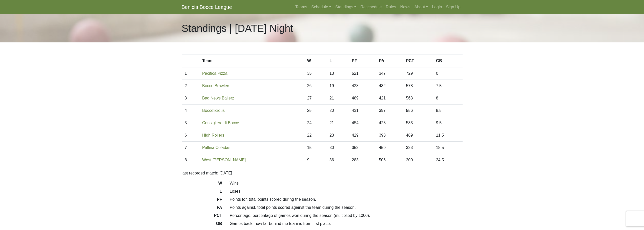 Image resolution: width=644 pixels, height=230 pixels. I want to click on td: 397, so click(389, 111).